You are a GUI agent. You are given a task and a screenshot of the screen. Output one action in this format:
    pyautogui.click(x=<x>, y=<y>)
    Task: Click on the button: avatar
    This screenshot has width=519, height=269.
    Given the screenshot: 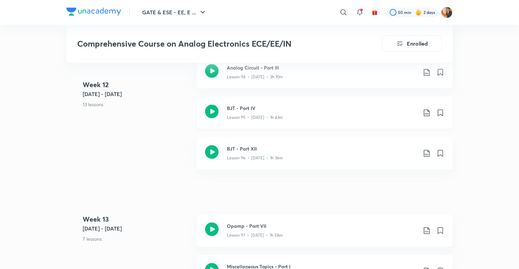 What is the action you would take?
    pyautogui.click(x=375, y=12)
    